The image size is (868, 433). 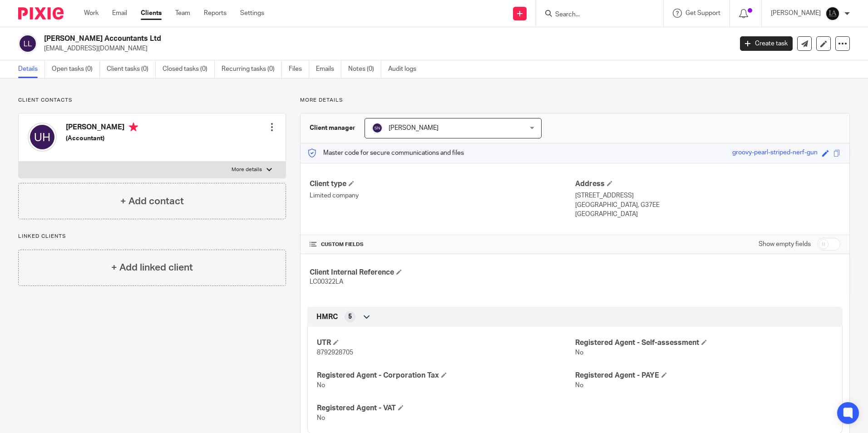 What do you see at coordinates (252, 69) in the screenshot?
I see `a: Recurring tasks (0)` at bounding box center [252, 69].